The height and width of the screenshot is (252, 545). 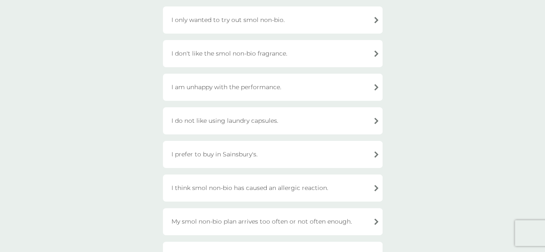 What do you see at coordinates (273, 121) in the screenshot?
I see `div: I do not like using laundry capsules.` at bounding box center [273, 121].